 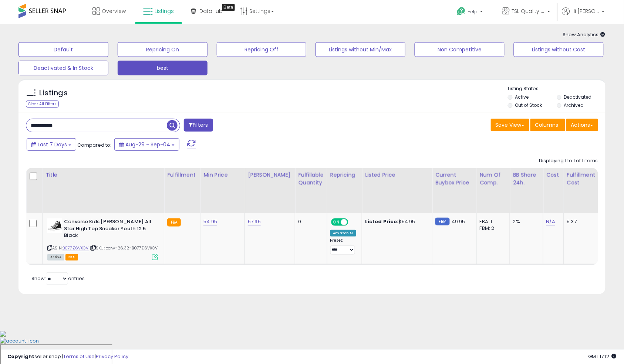 I want to click on button: Listings without Cost, so click(x=559, y=50).